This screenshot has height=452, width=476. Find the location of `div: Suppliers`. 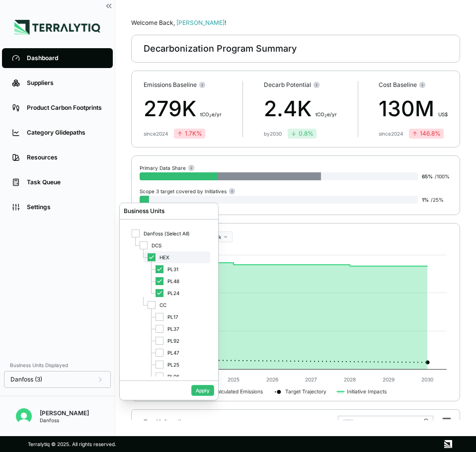

div: Suppliers is located at coordinates (65, 83).